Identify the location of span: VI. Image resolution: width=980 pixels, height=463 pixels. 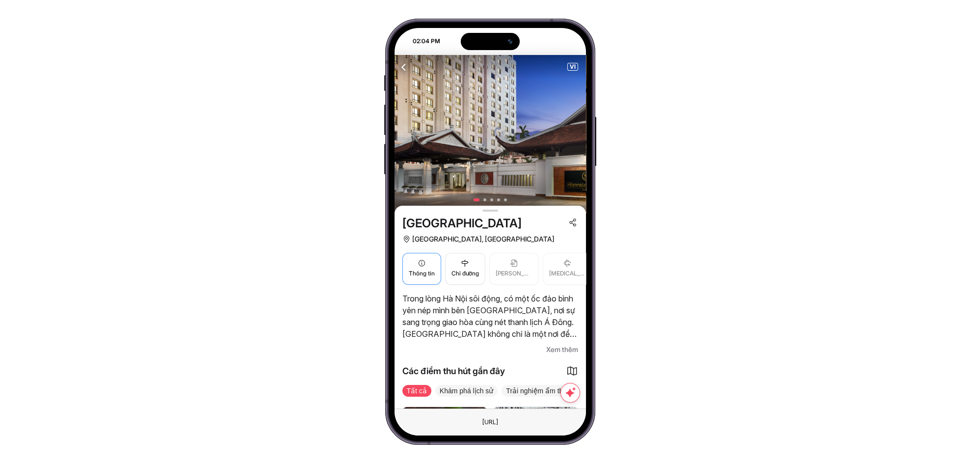
(572, 67).